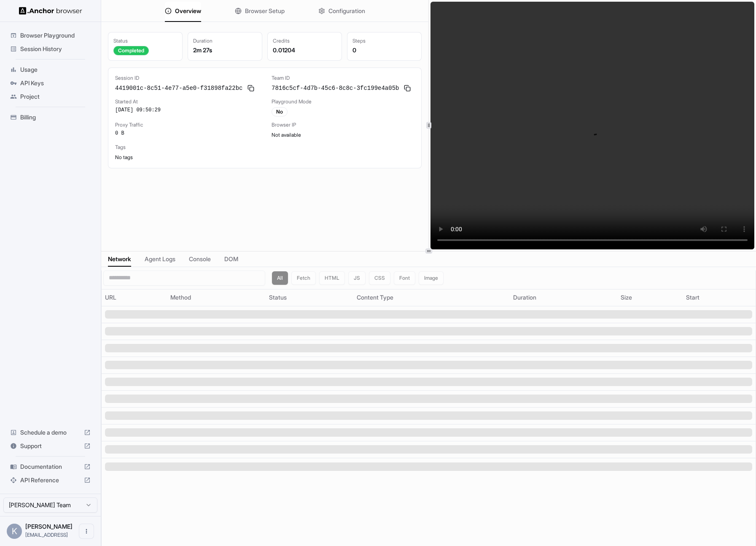  What do you see at coordinates (55, 35) in the screenshot?
I see `span: Browser Playground` at bounding box center [55, 35].